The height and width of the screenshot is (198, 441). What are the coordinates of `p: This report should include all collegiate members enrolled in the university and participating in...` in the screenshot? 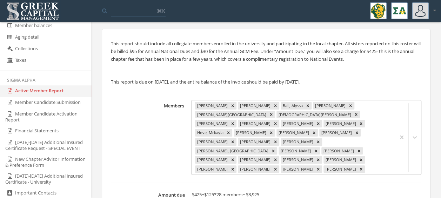 It's located at (266, 51).